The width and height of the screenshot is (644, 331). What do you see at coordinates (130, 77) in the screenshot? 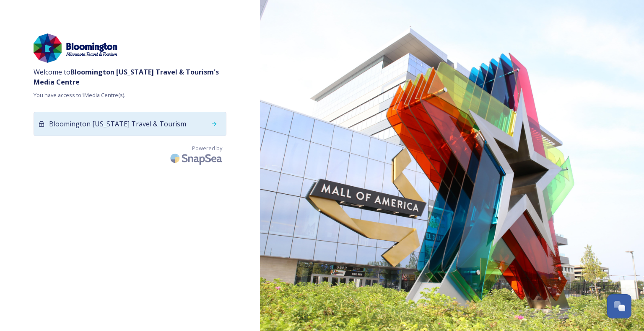
I see `span: Welcome to` at bounding box center [130, 77].